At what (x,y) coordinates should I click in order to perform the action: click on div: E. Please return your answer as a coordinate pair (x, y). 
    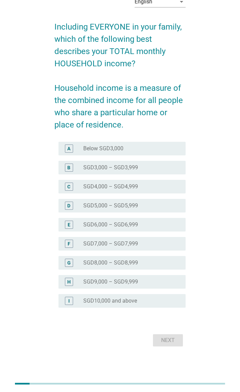
    Looking at the image, I should click on (69, 224).